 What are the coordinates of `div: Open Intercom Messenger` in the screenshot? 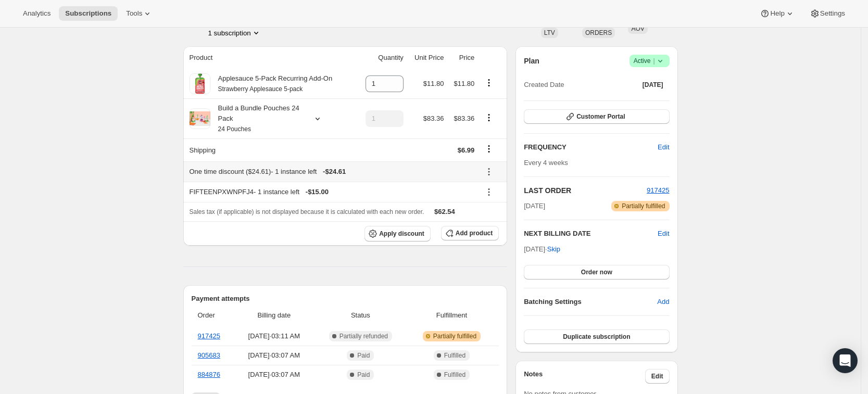 It's located at (845, 360).